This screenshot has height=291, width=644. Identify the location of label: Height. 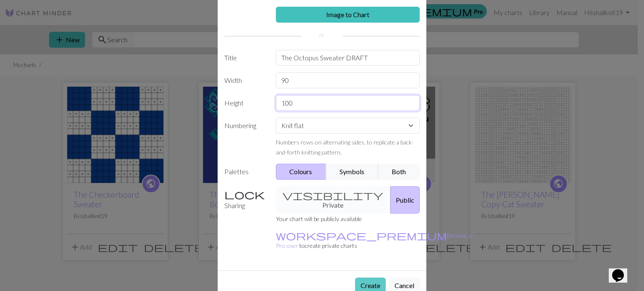
(245, 103).